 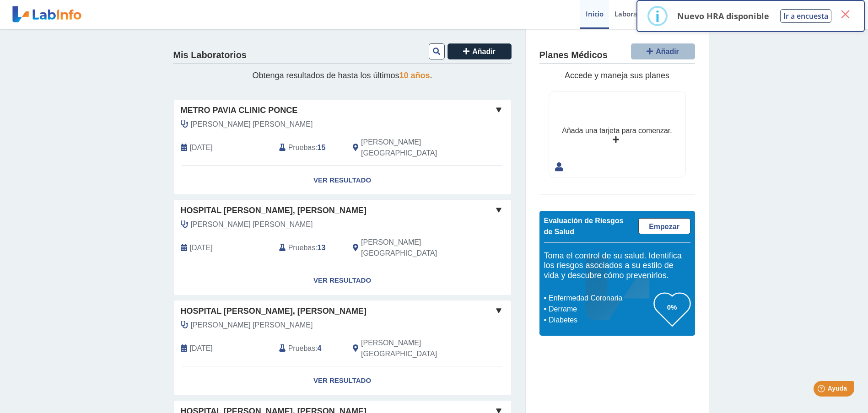 What do you see at coordinates (322, 248) in the screenshot?
I see `b: 13` at bounding box center [322, 248].